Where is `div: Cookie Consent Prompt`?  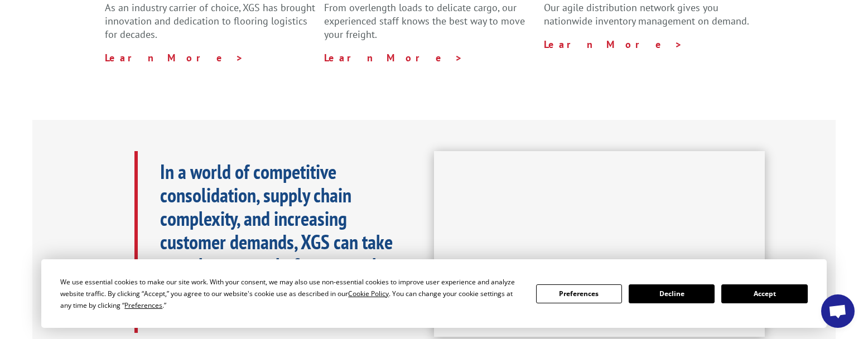 div: Cookie Consent Prompt is located at coordinates (434, 293).